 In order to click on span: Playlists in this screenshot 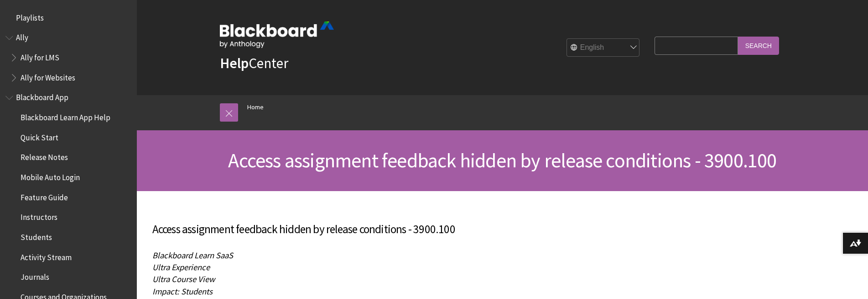, I will do `click(29, 16)`.